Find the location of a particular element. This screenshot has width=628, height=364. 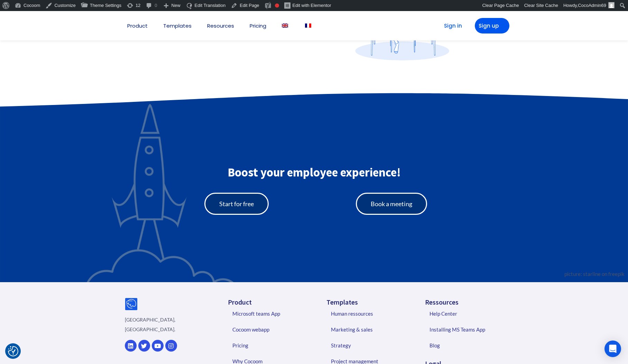

div: Open Intercom Messenger is located at coordinates (613, 349).